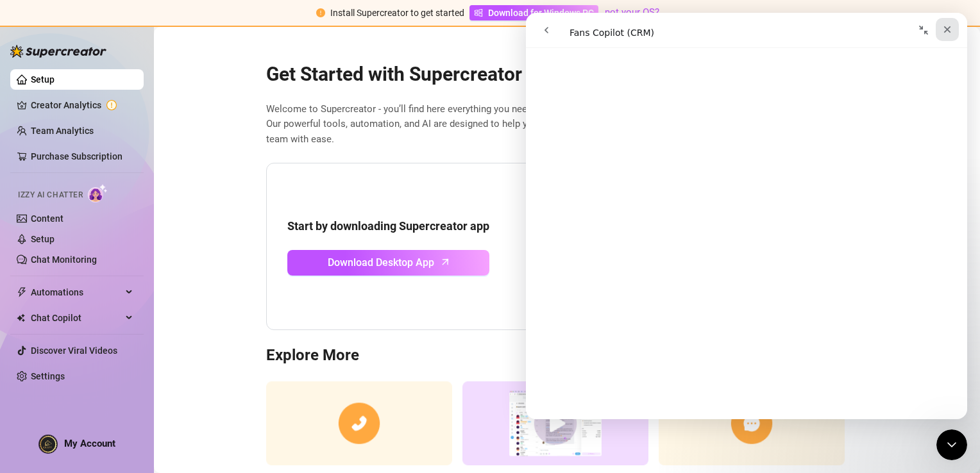 This screenshot has height=473, width=980. Describe the element at coordinates (76, 292) in the screenshot. I see `span: Automations` at that location.